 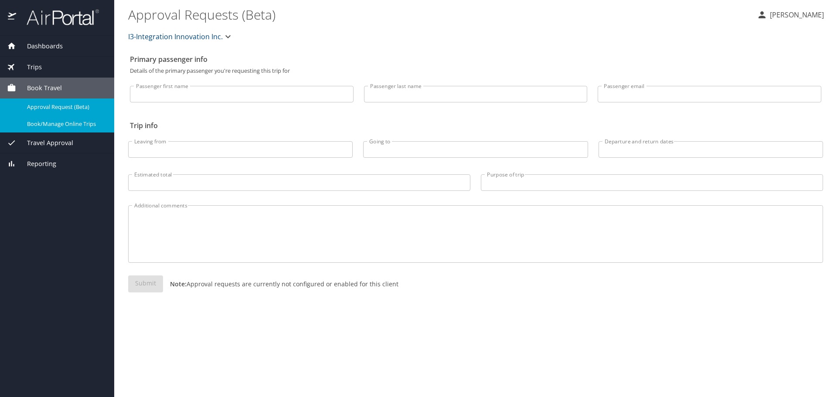 I want to click on span: Book/Manage Online Trips, so click(x=65, y=124).